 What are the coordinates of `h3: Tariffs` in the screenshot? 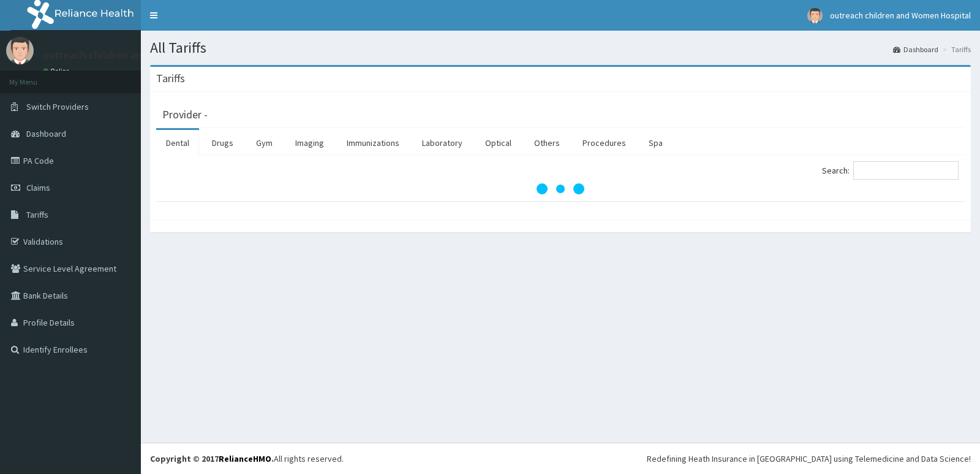 It's located at (171, 79).